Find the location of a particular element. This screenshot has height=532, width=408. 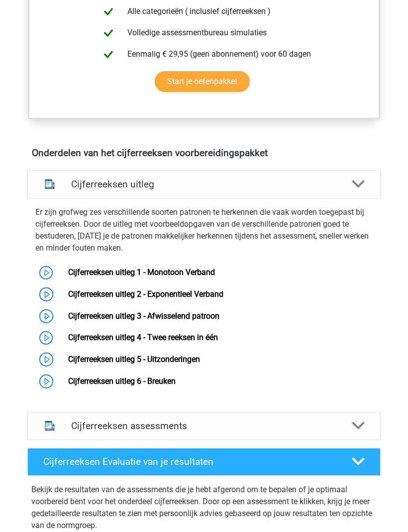

h4: Cijferreeksen uitleg is located at coordinates (203, 184).